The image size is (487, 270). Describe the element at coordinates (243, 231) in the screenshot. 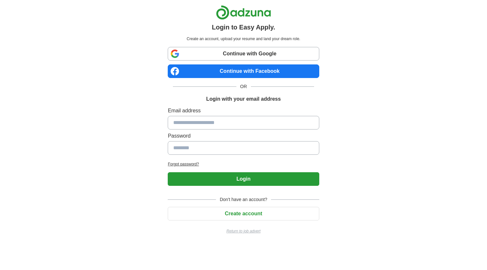

I see `a: Return to job advert` at that location.